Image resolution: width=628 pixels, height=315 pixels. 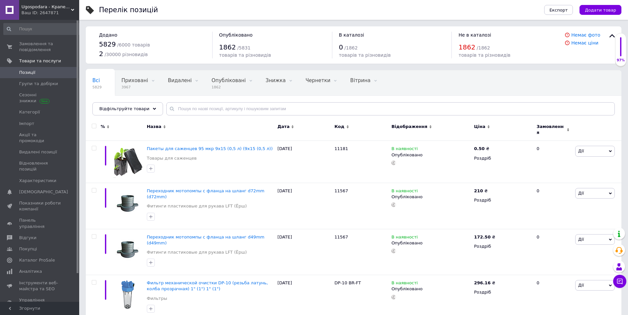 What do you see at coordinates (40, 138) in the screenshot?
I see `span: Акції та промокоди` at bounding box center [40, 138].